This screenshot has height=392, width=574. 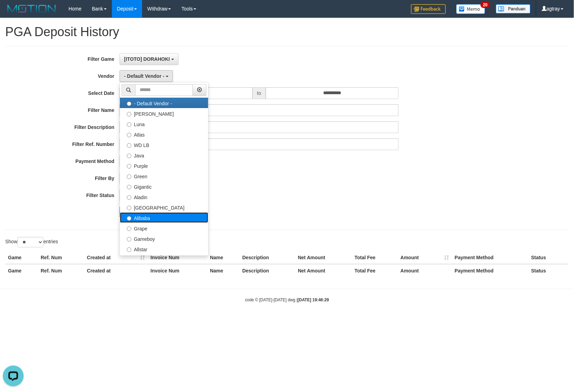 I want to click on label: Gameboy, so click(x=164, y=238).